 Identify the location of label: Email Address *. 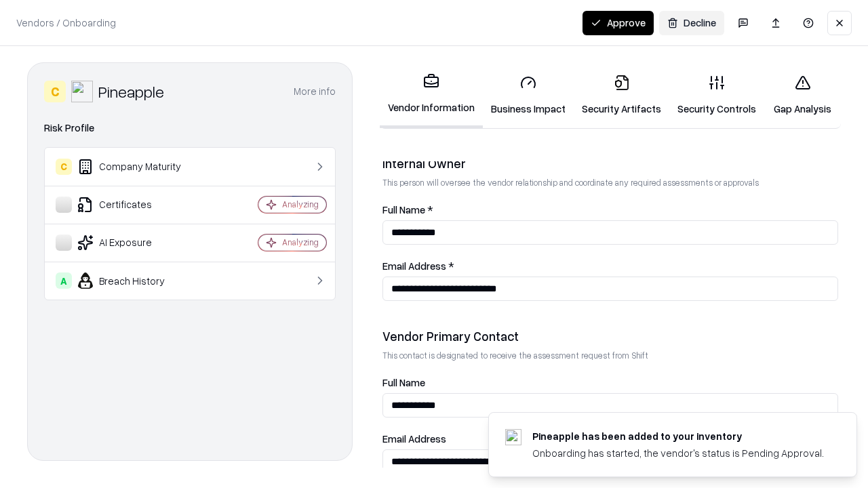
(610, 266).